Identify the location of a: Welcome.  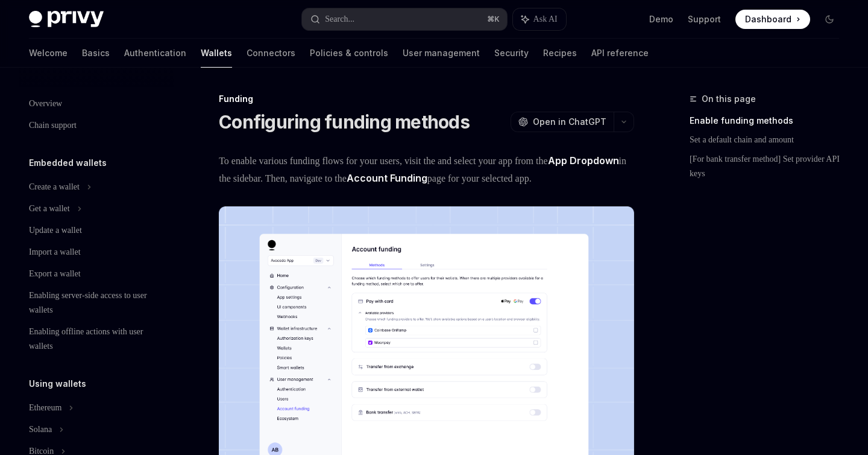
(48, 53).